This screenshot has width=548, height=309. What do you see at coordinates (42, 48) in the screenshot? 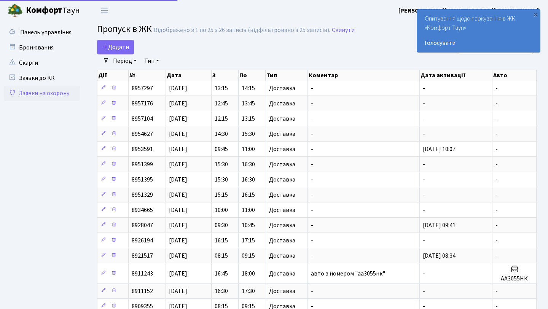
I see `a: Бронювання` at bounding box center [42, 48].